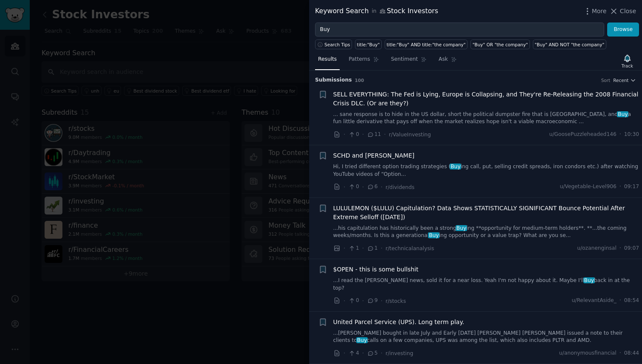 Image resolution: width=642 pixels, height=364 pixels. I want to click on span: in, so click(374, 12).